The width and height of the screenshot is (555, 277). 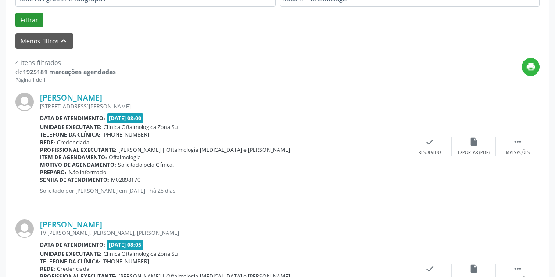 I want to click on button: Menos filtroskeyboard_arrow_up, so click(x=44, y=41).